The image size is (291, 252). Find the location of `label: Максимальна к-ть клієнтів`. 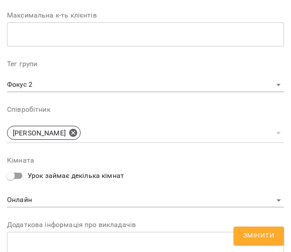

label: Максимальна к-ть клієнтів is located at coordinates (145, 15).